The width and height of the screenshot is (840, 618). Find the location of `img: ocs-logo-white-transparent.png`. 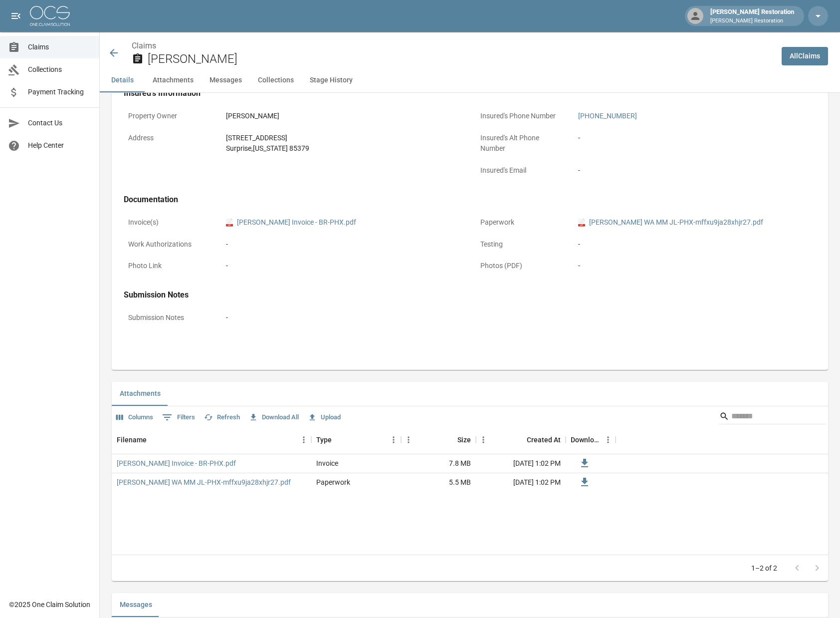

img: ocs-logo-white-transparent.png is located at coordinates (50, 16).